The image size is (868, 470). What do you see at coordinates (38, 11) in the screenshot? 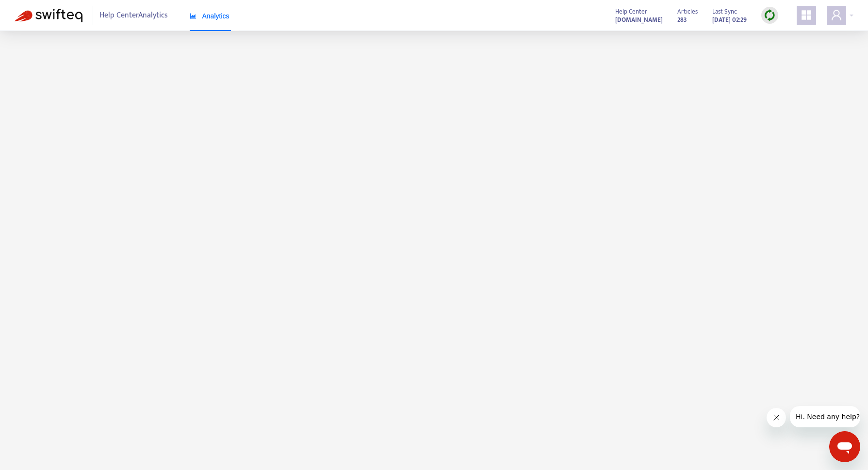
I see `span: Hi. Need any help?` at bounding box center [38, 11].